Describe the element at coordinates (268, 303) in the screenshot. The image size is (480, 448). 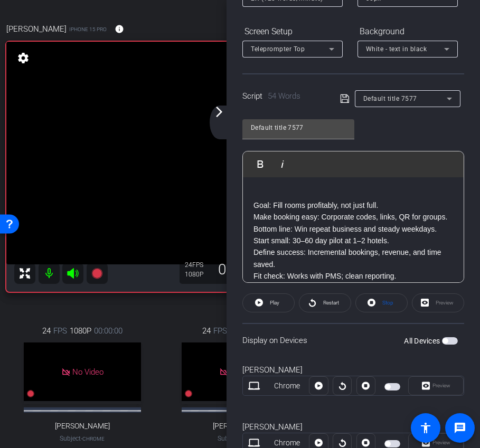
I see `button: Play` at that location.